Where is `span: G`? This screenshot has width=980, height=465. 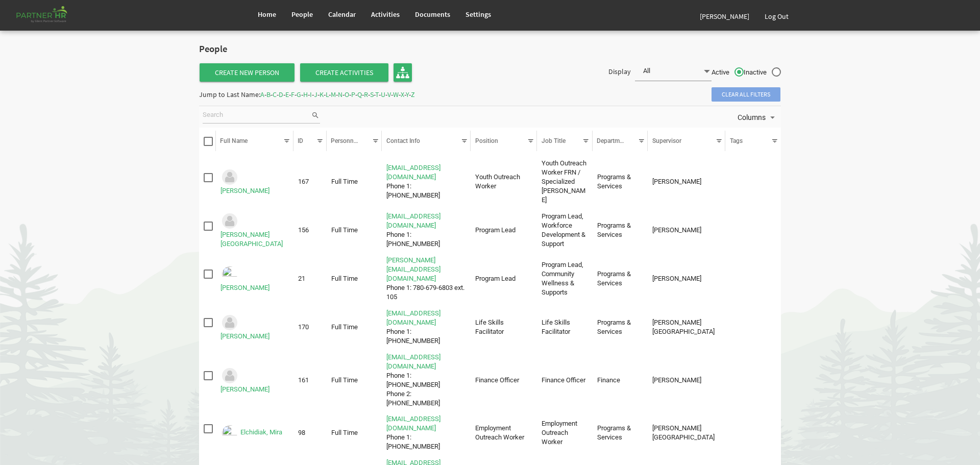
span: G is located at coordinates (299, 95).